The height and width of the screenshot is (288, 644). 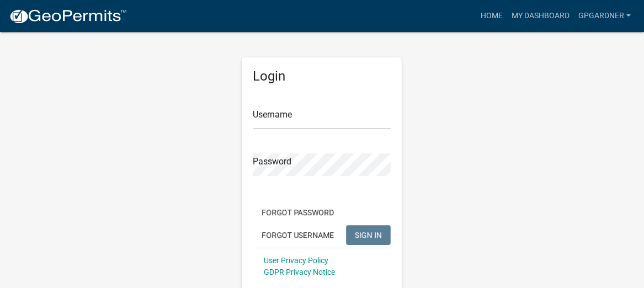 What do you see at coordinates (492, 16) in the screenshot?
I see `a: Home` at bounding box center [492, 16].